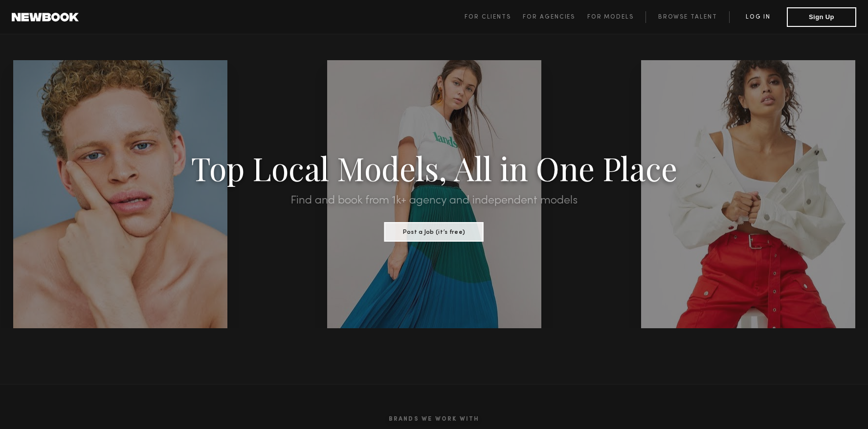 The width and height of the screenshot is (868, 429). What do you see at coordinates (555, 17) in the screenshot?
I see `a: For Agencies` at bounding box center [555, 17].